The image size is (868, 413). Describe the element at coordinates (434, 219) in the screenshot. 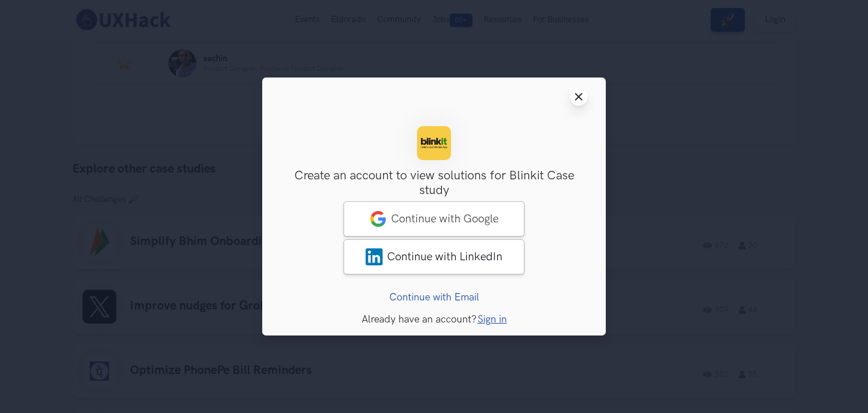

I see `a: googleContinue with Google` at that location.